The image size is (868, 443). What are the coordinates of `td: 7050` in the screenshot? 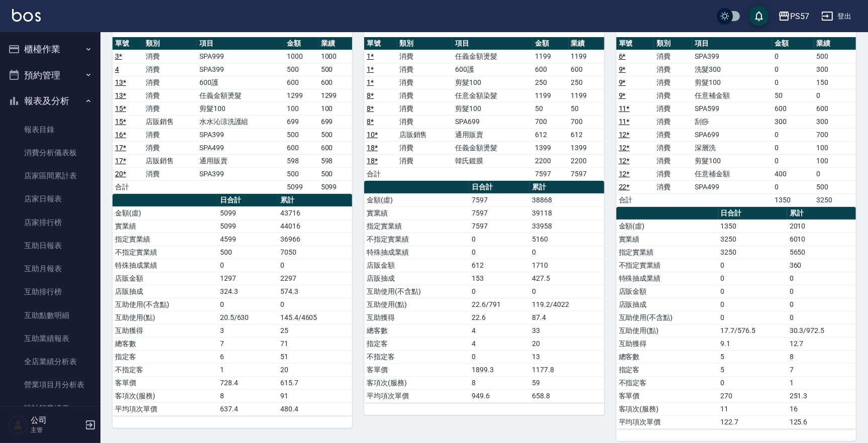 It's located at (315, 252).